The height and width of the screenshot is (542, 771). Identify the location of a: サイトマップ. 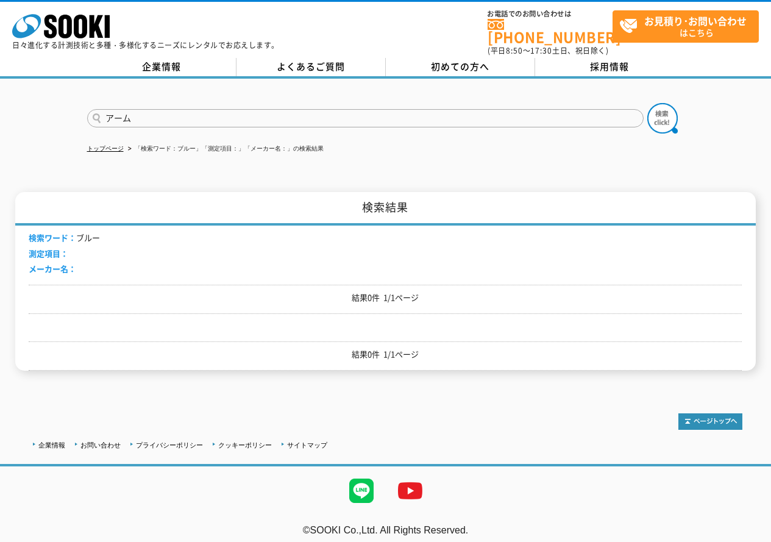
(307, 445).